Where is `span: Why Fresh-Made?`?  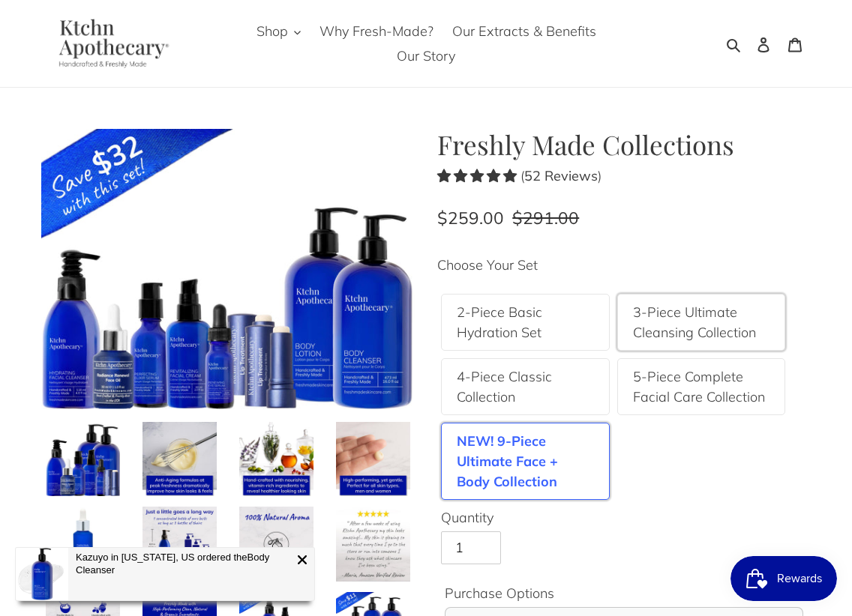
span: Why Fresh-Made? is located at coordinates (377, 31).